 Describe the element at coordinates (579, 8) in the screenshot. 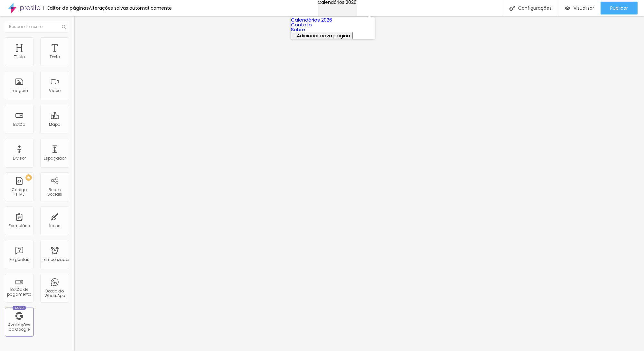

I see `button: Visualizar` at that location.